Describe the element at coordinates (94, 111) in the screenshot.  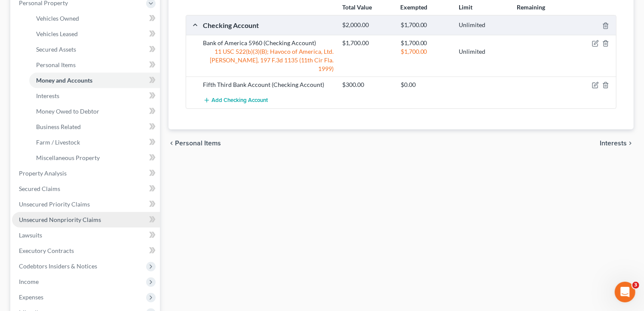
I see `a: Money Owed to Debtor` at that location.